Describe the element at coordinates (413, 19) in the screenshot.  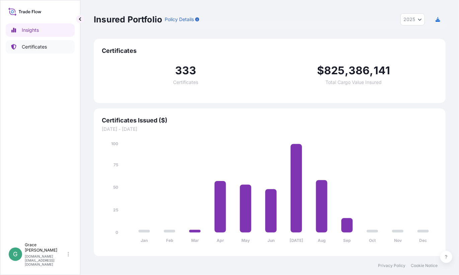
I see `button: Year Selector` at that location.